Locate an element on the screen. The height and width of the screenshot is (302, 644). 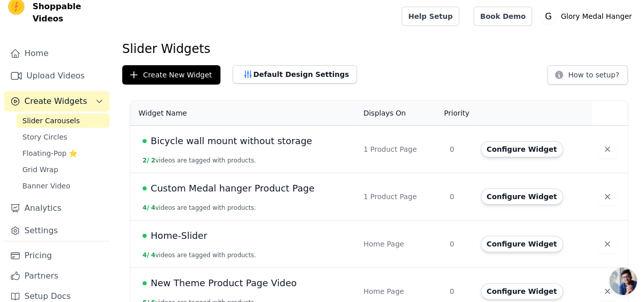
button: How to setup? is located at coordinates (588, 75).